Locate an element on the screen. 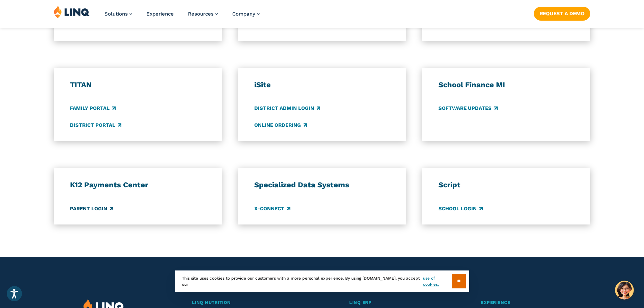 Image resolution: width=644 pixels, height=308 pixels. div: This site uses cookies to provide our customers with a more personal experience. By using [DOMAIN... is located at coordinates (322, 281).